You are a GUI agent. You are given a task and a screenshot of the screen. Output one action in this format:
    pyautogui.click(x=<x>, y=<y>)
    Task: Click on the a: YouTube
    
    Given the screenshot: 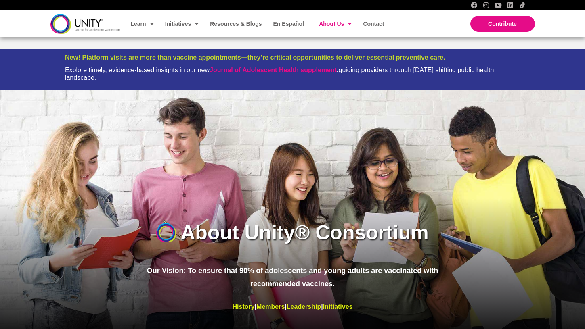 What is the action you would take?
    pyautogui.click(x=498, y=5)
    